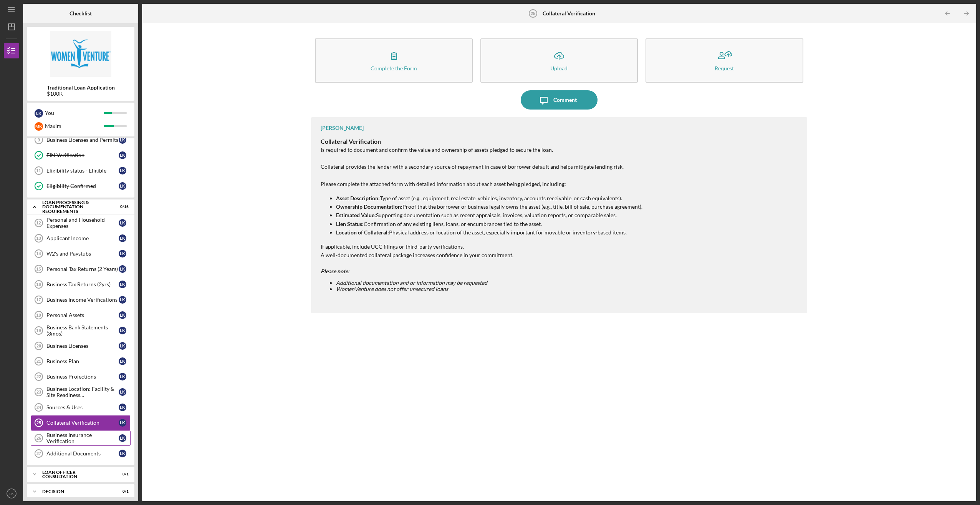  Describe the element at coordinates (81, 376) in the screenshot. I see `a: 22Business ProjectionsLK` at that location.